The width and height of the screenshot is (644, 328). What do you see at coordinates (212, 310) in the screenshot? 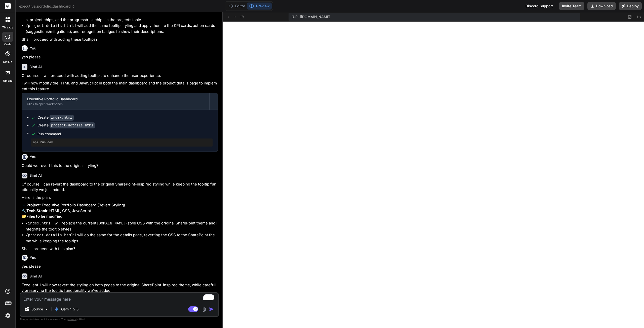
I see `img: icon` at bounding box center [212, 310].